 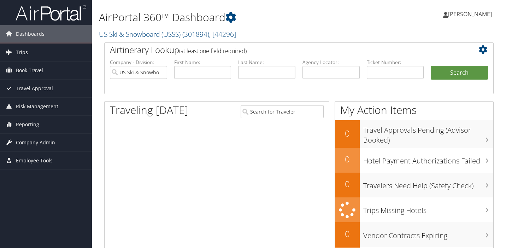 I want to click on a: 0Vendor Contracts Expiring, so click(x=414, y=234).